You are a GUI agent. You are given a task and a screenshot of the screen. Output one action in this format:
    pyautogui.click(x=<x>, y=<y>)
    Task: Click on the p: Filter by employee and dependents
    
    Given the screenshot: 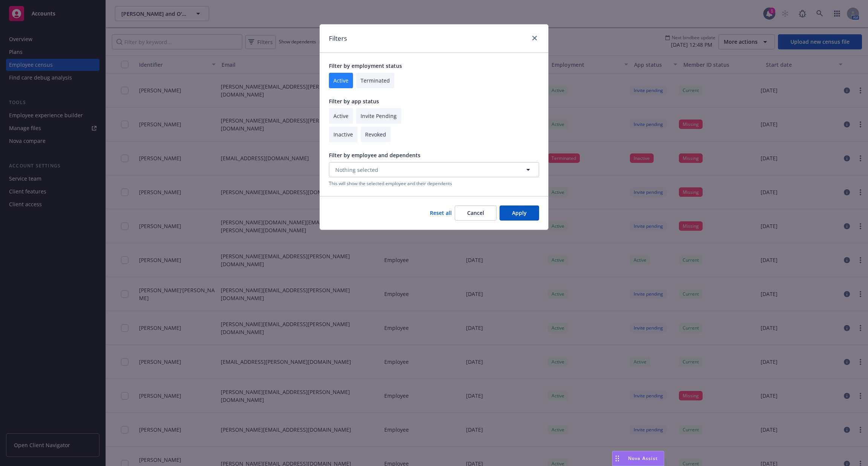 What is the action you would take?
    pyautogui.click(x=434, y=155)
    